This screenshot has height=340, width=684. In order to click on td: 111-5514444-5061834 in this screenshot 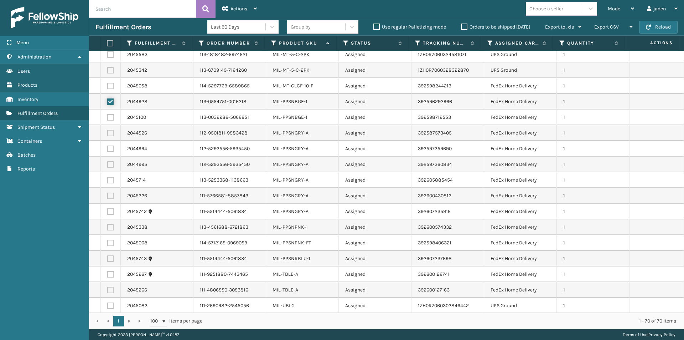, I will do `click(230, 258)`.